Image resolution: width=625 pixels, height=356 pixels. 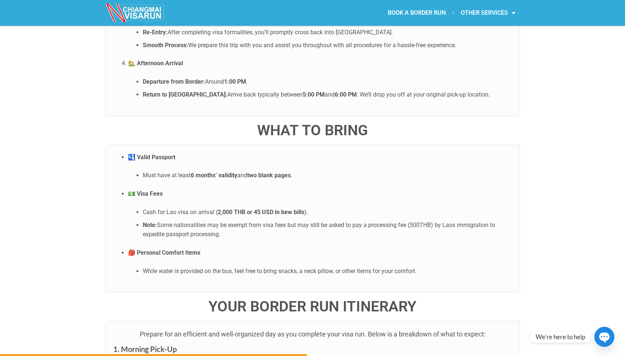 What do you see at coordinates (327, 95) in the screenshot?
I see `li: Arrive back typically between and . We’ll drop you off at your original pick-up location.` at bounding box center [327, 95].